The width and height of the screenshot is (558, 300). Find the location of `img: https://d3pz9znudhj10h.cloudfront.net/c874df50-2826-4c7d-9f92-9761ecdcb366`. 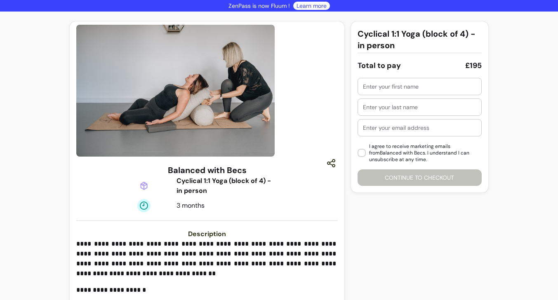

img: https://d3pz9znudhj10h.cloudfront.net/c874df50-2826-4c7d-9f92-9761ecdcb366 is located at coordinates (175, 91).